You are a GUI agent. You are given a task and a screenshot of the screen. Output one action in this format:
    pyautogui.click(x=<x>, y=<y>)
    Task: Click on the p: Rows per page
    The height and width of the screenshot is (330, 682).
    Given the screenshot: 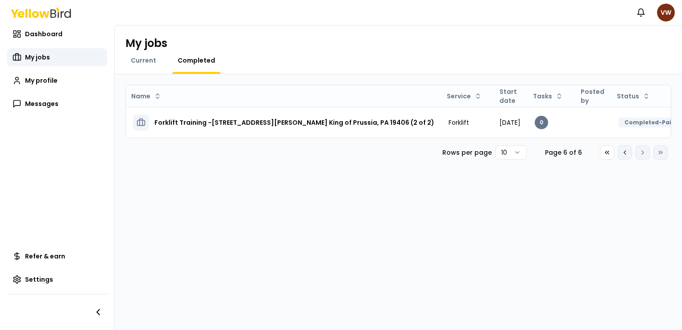 What is the action you would take?
    pyautogui.click(x=467, y=152)
    